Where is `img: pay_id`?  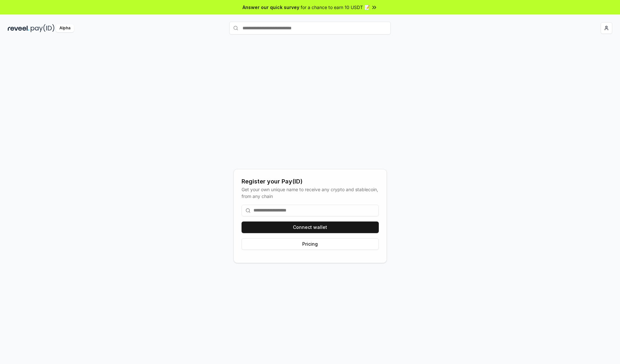
img: pay_id is located at coordinates (43, 28).